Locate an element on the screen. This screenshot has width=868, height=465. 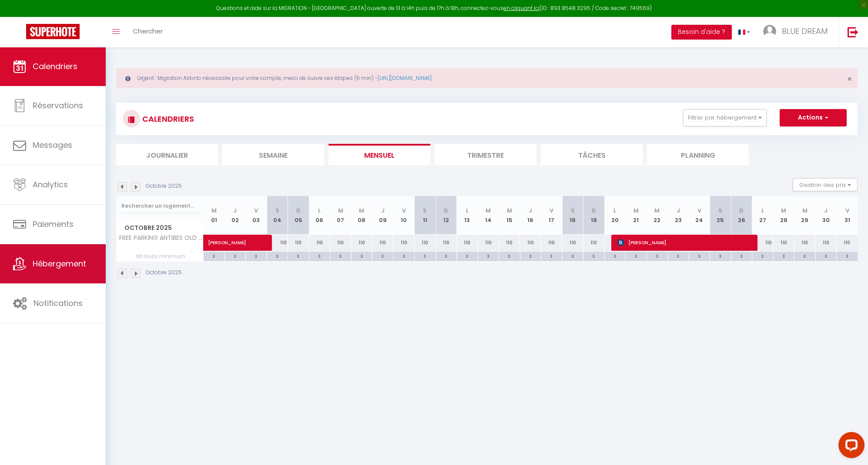
img: Super Booking is located at coordinates (53, 31).